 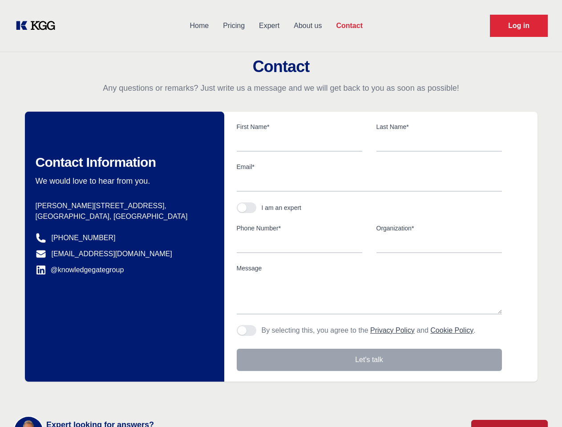 I want to click on label: Organization*, so click(x=439, y=228).